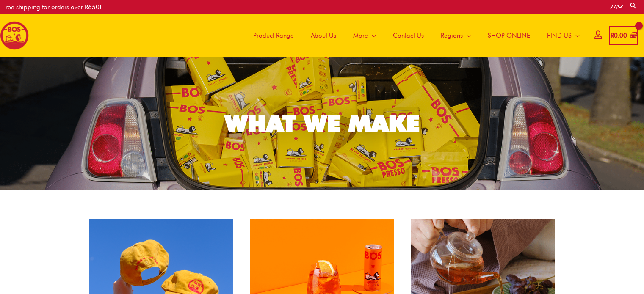 The height and width of the screenshot is (294, 644). What do you see at coordinates (452, 36) in the screenshot?
I see `span: Regions` at bounding box center [452, 36].